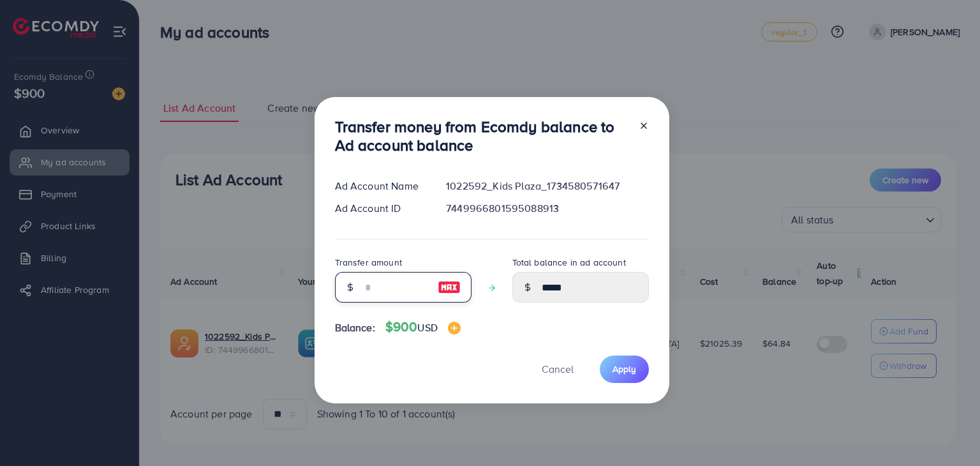  I want to click on label: Transfer amount, so click(368, 262).